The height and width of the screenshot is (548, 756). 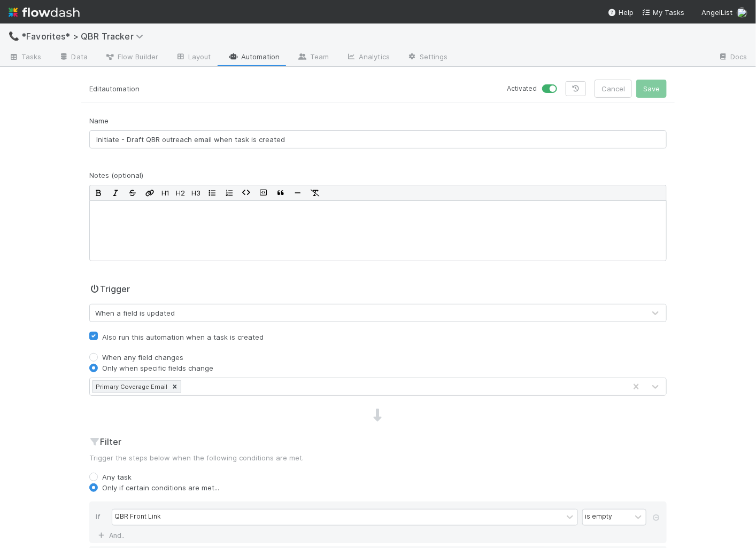 What do you see at coordinates (160, 488) in the screenshot?
I see `label: Only if certain conditions are met...` at bounding box center [160, 488].